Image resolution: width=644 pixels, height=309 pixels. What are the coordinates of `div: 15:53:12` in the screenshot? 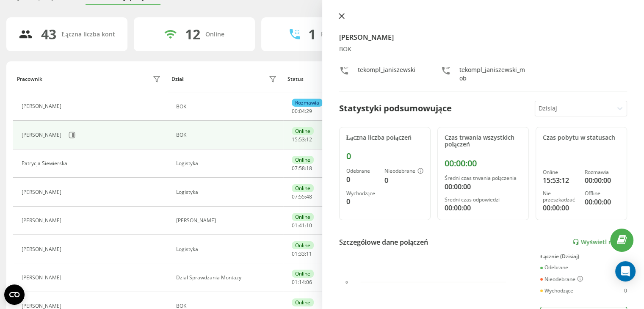 It's located at (560, 180).